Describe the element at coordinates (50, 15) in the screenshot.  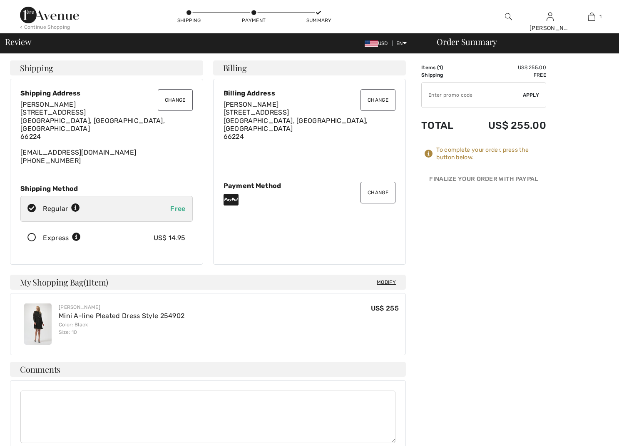
I see `img: 1ère Avenue` at that location.